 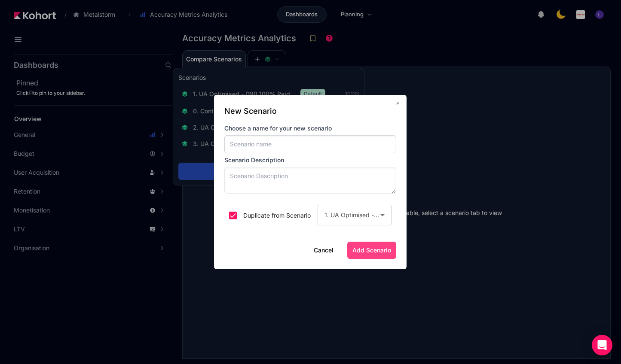 I want to click on div: Open Intercom Messenger, so click(x=602, y=345).